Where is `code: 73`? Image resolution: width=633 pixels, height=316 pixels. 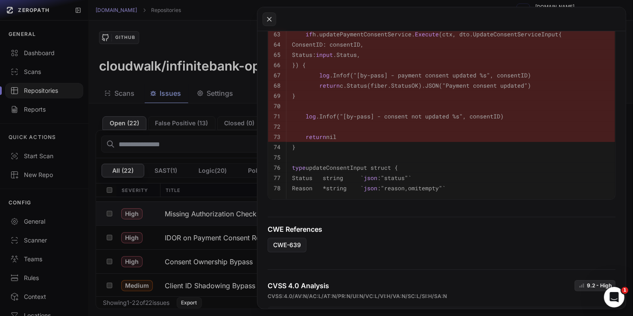 code: 73 is located at coordinates (277, 137).